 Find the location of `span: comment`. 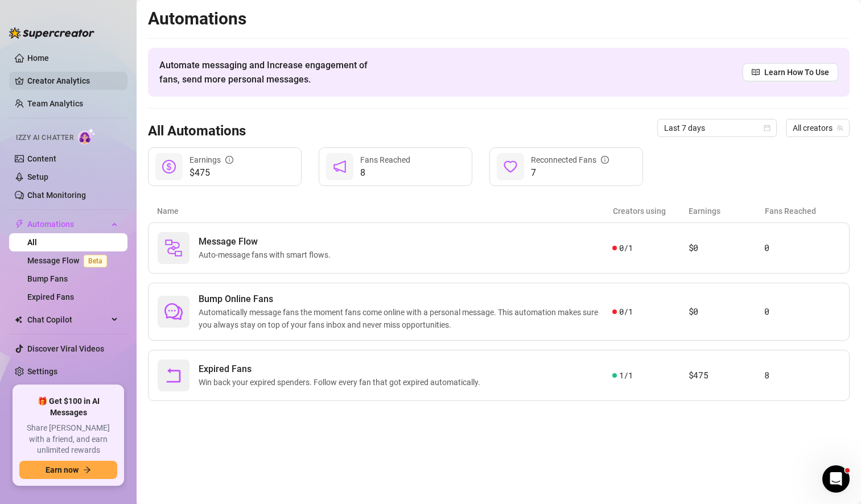

span: comment is located at coordinates (174, 312).